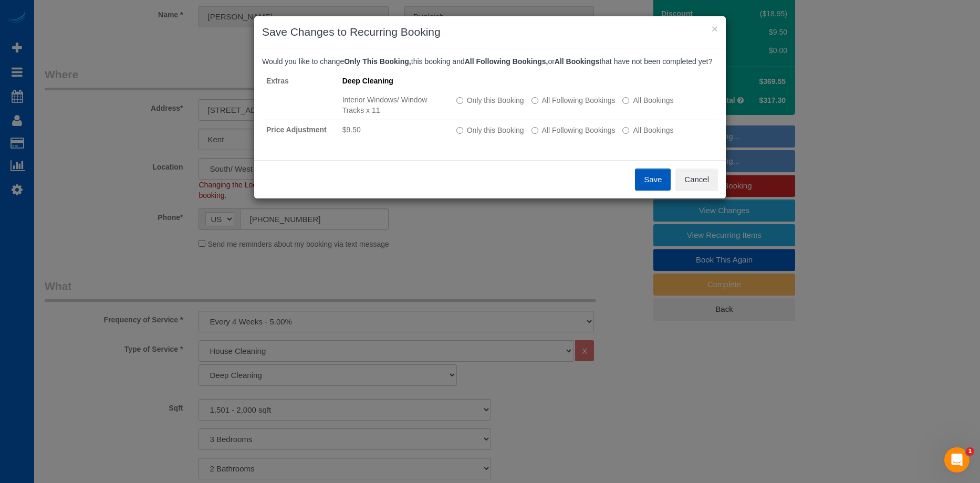  Describe the element at coordinates (395, 105) in the screenshot. I see `td: Interior Windows/ Window Tracks x 11` at that location.